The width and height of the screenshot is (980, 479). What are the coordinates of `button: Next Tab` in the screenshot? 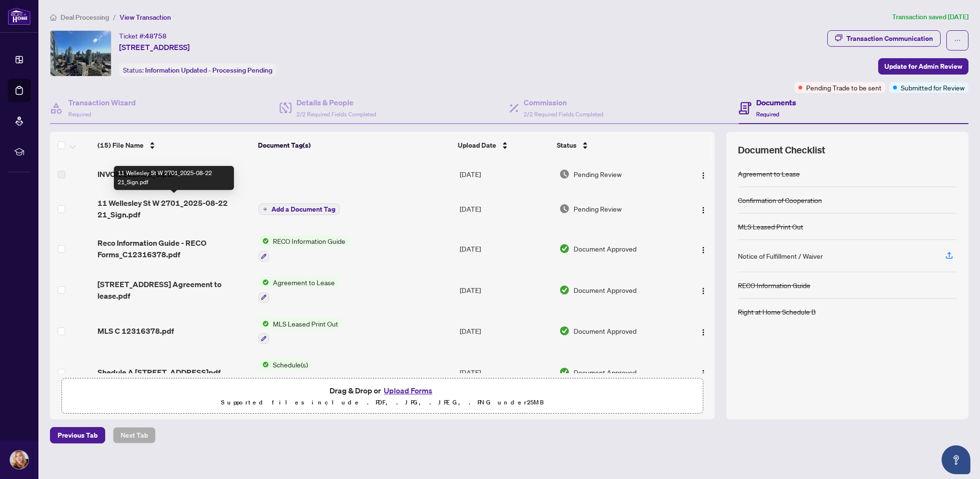 It's located at (134, 435).